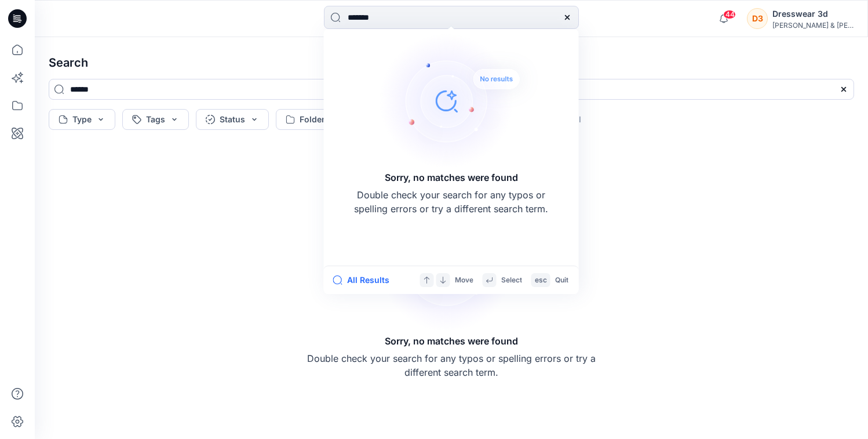 The height and width of the screenshot is (439, 868). I want to click on button: Tags, so click(155, 119).